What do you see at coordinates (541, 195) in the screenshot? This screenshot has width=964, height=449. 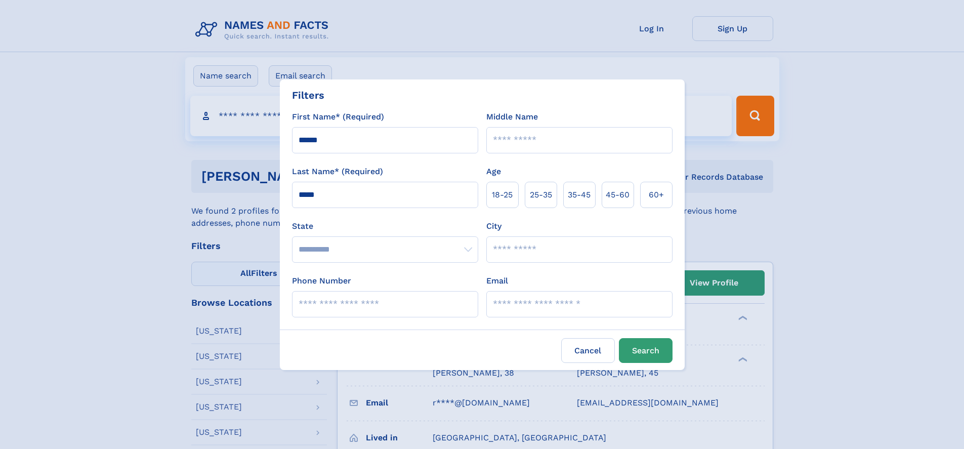 I see `span: 25‑35` at bounding box center [541, 195].